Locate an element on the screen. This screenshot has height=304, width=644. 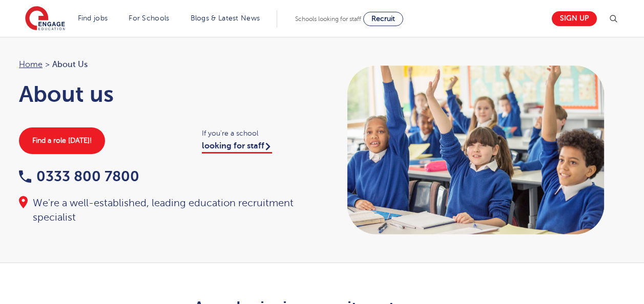
span: Schools looking for staff is located at coordinates (328, 19).